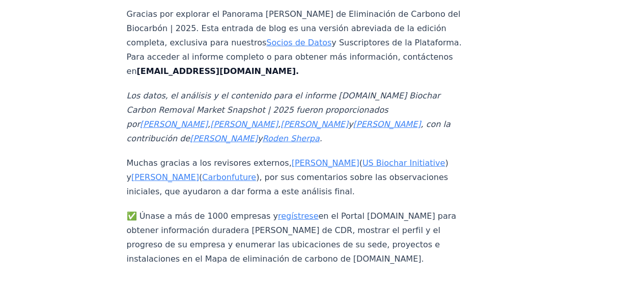  I want to click on a: Carbonfuture, so click(229, 177).